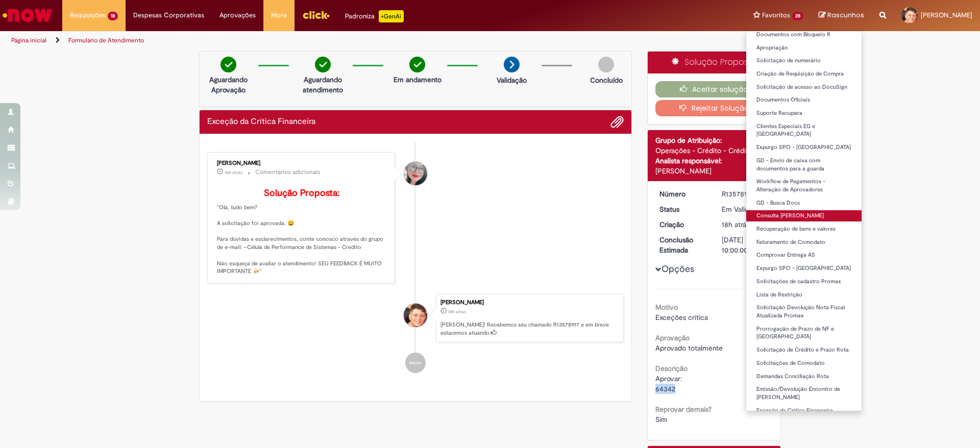  Describe the element at coordinates (228, 85) in the screenshot. I see `p: Aguardando Aprovação` at that location.